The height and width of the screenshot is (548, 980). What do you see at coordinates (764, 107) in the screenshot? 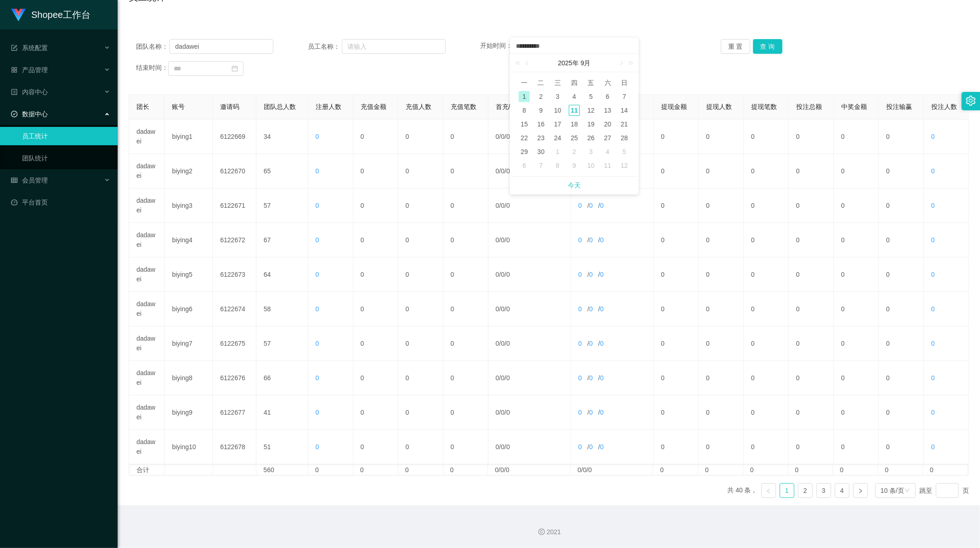
I see `span: 提现笔数` at bounding box center [764, 107].